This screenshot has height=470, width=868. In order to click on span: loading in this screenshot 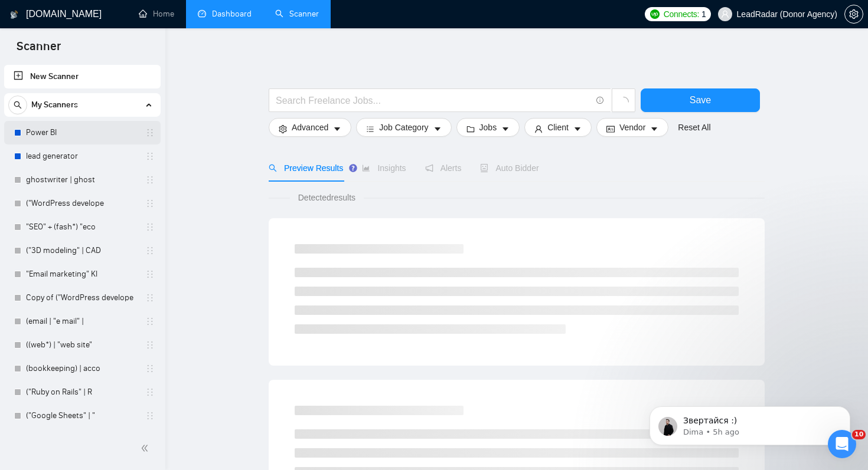, I will do `click(624, 102)`.